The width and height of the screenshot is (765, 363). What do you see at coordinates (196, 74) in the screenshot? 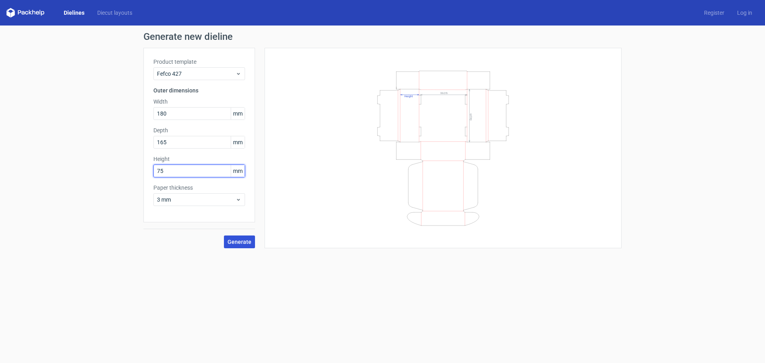
I see `span: Fefco 427` at bounding box center [196, 74].